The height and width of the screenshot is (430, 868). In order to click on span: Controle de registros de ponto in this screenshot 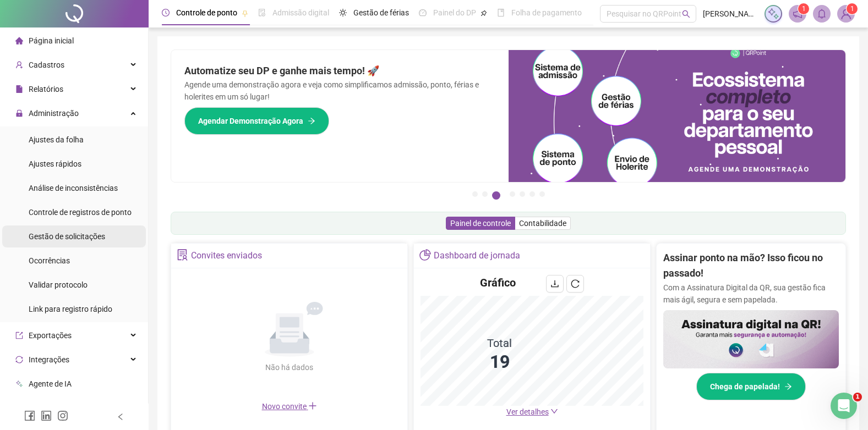, I will do `click(80, 213)`.